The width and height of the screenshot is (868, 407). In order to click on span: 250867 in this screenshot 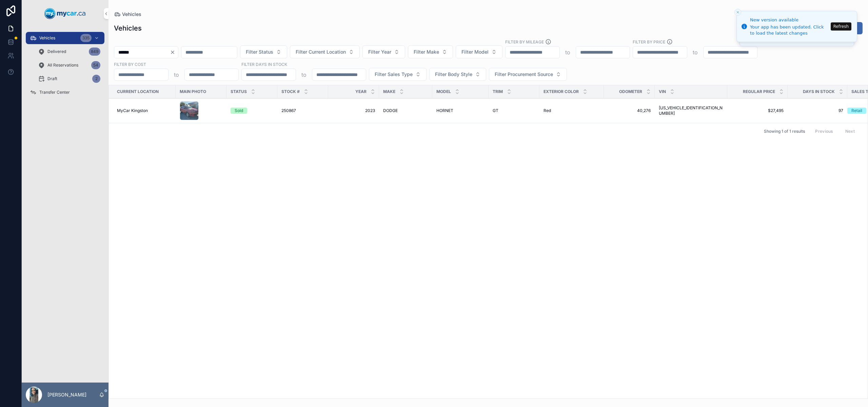, I will do `click(289, 111)`.